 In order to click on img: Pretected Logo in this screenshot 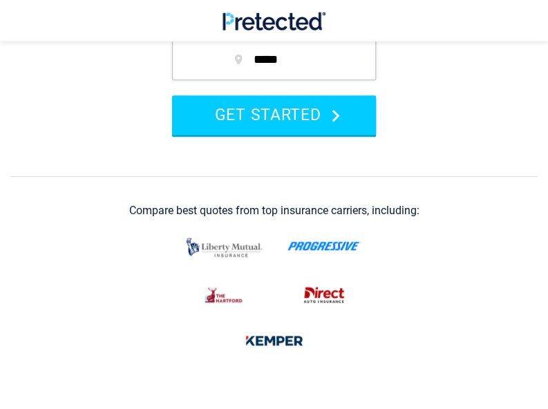, I will do `click(273, 21)`.